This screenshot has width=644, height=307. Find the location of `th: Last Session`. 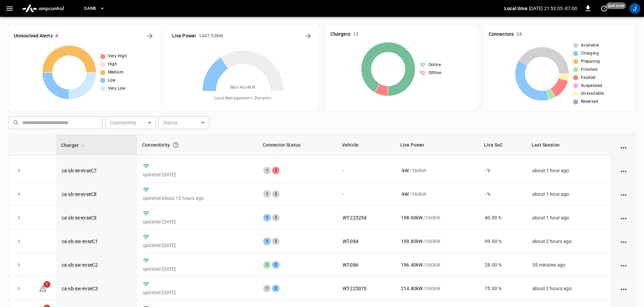

th: Last Session is located at coordinates (569, 145).